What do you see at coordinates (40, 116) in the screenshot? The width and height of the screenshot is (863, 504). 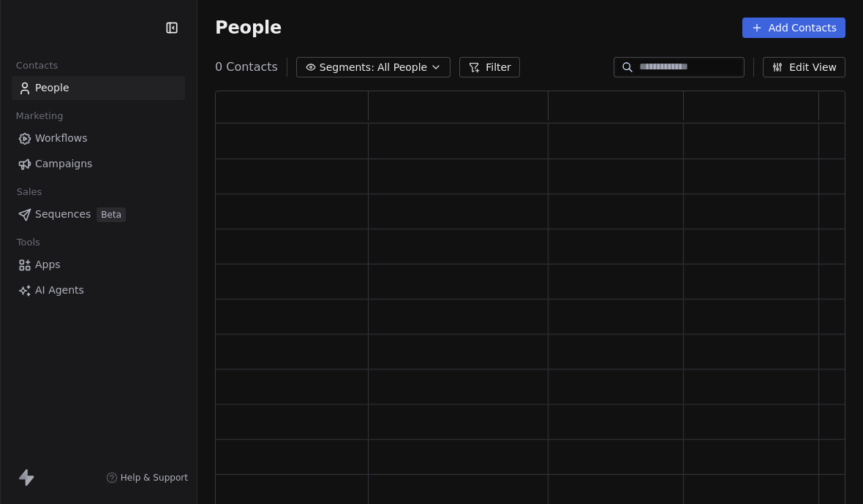 I see `span: Marketing` at bounding box center [40, 116].